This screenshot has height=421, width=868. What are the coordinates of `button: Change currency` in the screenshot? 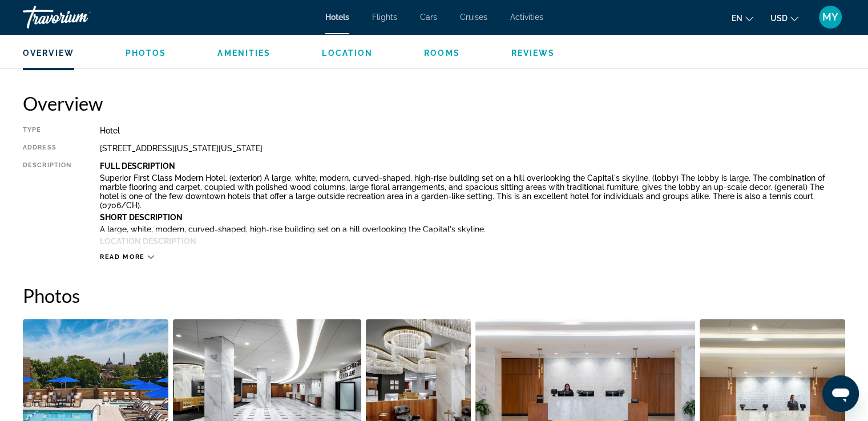 It's located at (784, 18).